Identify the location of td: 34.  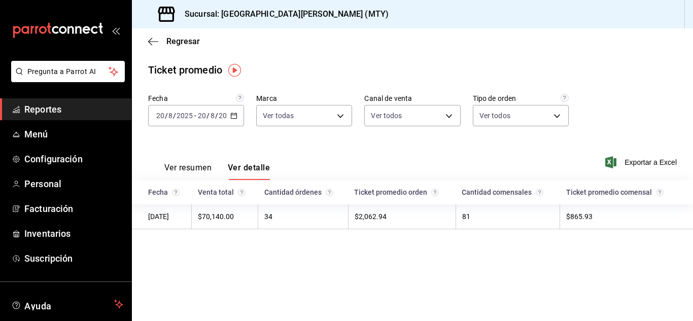
(303, 216).